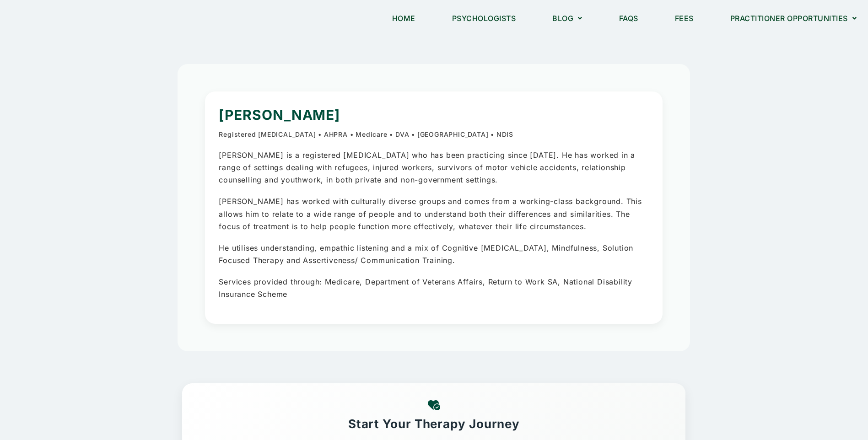 The width and height of the screenshot is (868, 440). I want to click on a: Home, so click(403, 19).